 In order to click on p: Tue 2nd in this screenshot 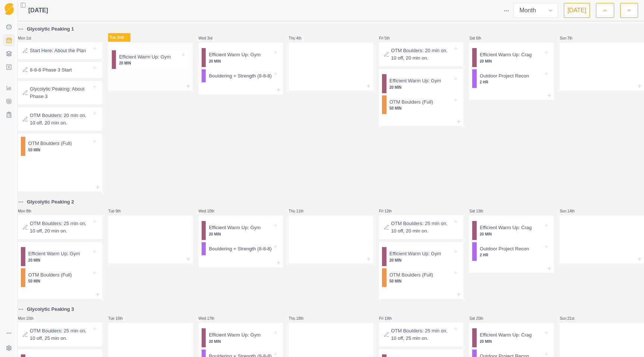, I will do `click(119, 37)`.